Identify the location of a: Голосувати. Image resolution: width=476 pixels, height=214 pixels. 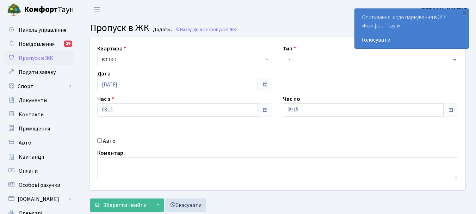
(411, 40).